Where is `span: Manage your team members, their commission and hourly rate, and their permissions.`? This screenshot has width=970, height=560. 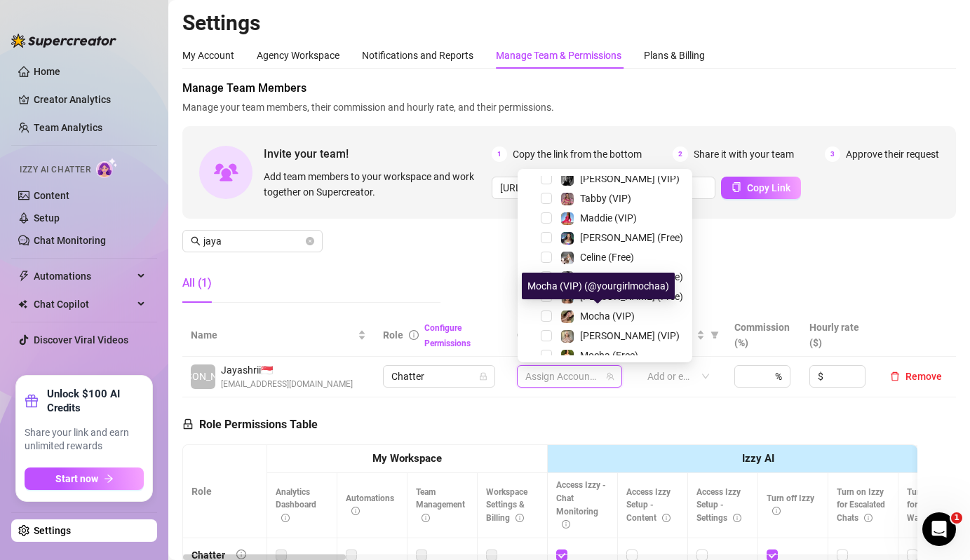 span: Manage your team members, their commission and hourly rate, and their permissions. is located at coordinates (569, 107).